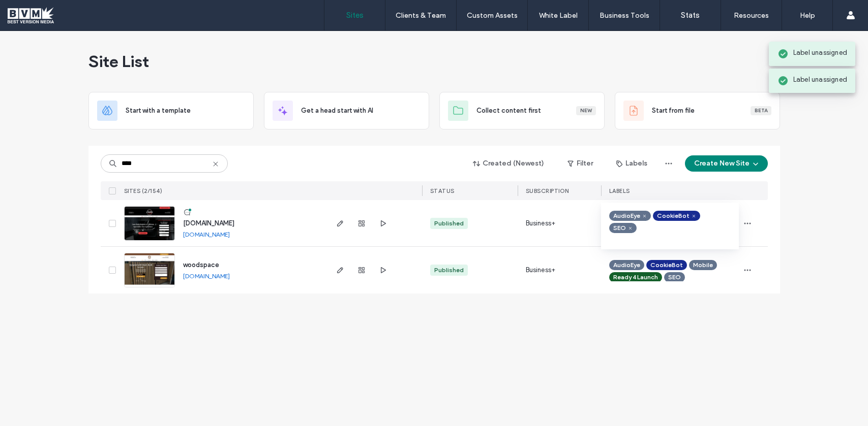  Describe the element at coordinates (619, 191) in the screenshot. I see `span: LABELS` at that location.